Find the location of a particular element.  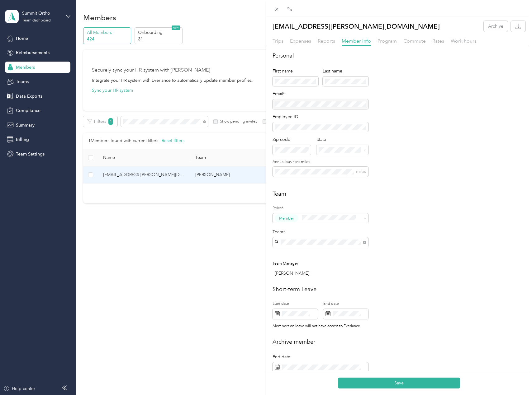

label: Roles* is located at coordinates (321, 209).